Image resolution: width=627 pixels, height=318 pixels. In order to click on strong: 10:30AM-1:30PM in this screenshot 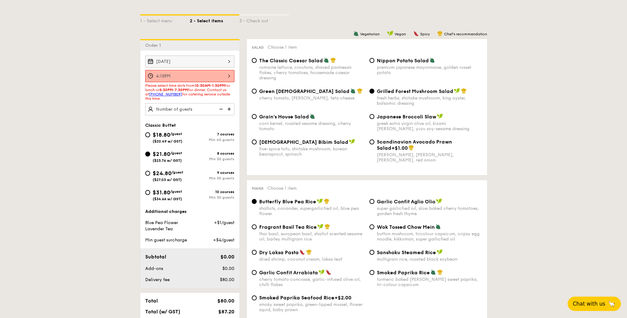, I will do `click(210, 86)`.